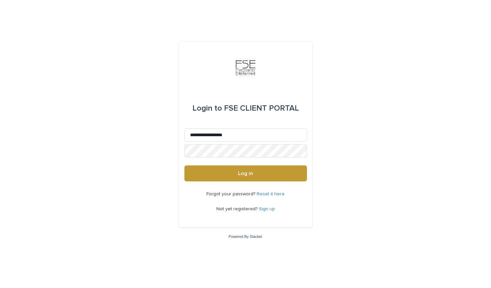 This screenshot has height=288, width=491. What do you see at coordinates (245, 174) in the screenshot?
I see `span: Log in` at bounding box center [245, 174].